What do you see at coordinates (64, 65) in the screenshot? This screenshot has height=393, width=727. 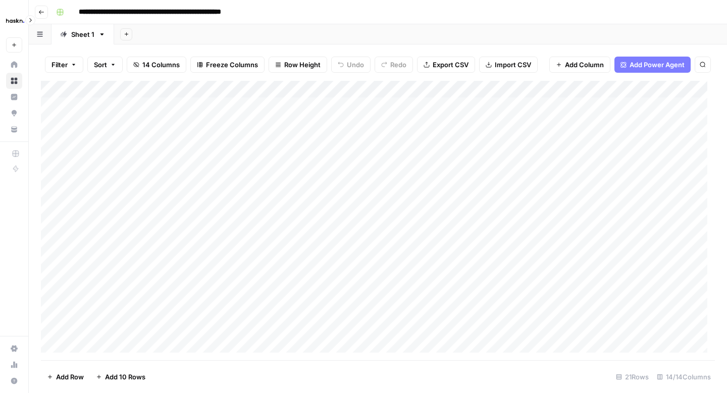 I see `button: Filter` at bounding box center [64, 65].